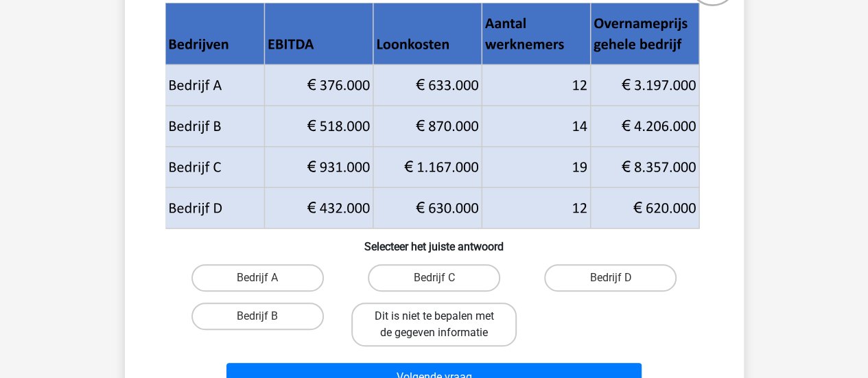  What do you see at coordinates (610, 279) in the screenshot?
I see `label: Bedrijf D` at bounding box center [610, 279].